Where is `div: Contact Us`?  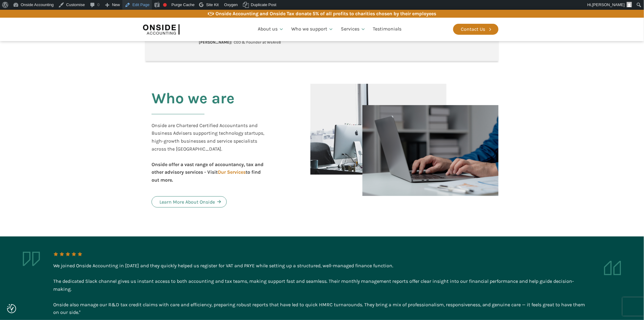 div: Contact Us is located at coordinates (473, 29).